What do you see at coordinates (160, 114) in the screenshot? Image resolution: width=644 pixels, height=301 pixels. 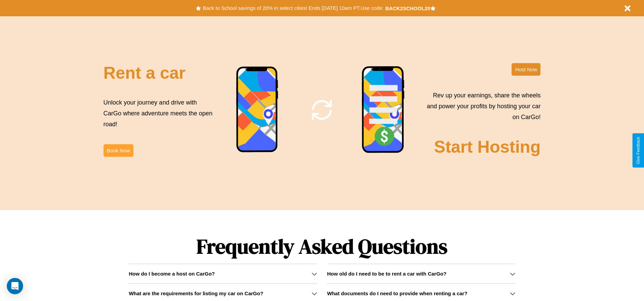 I see `p: Unlock your journey and drive with CarGo where adventure meets the open road!` at bounding box center [160, 114].